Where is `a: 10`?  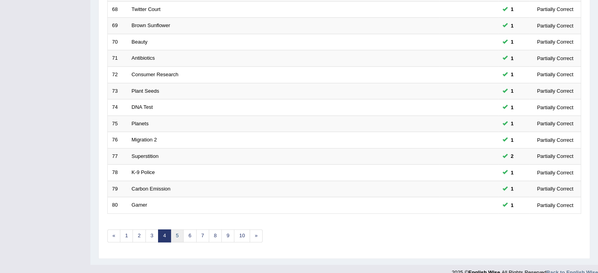 a: 10 is located at coordinates (242, 236).